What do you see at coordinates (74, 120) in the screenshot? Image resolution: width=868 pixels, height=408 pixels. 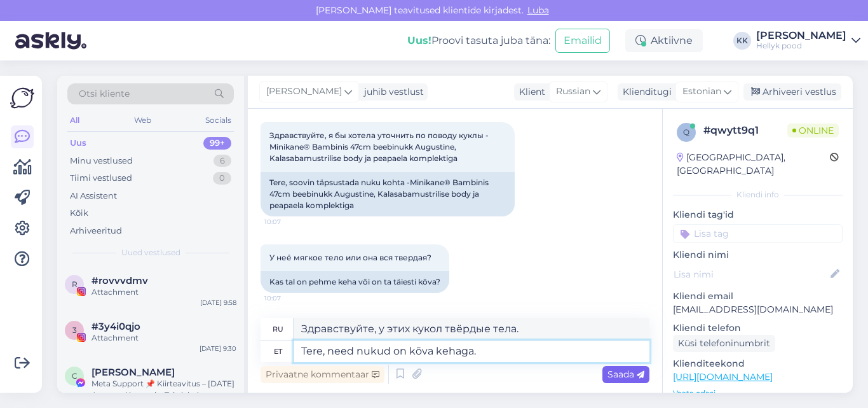 I see `div: All` at bounding box center [74, 120].